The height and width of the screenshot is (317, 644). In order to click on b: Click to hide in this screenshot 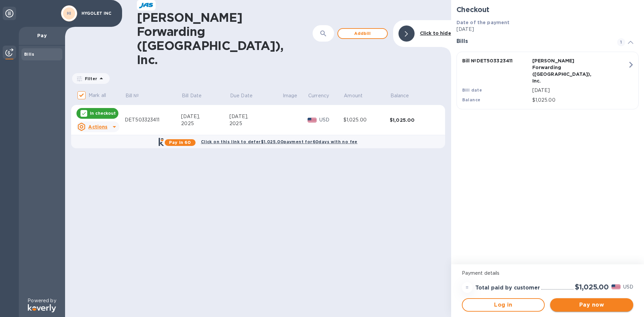, I will do `click(435, 33)`.